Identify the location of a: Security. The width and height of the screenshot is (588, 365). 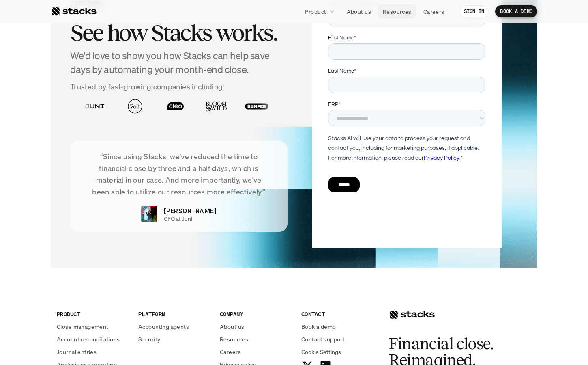
(174, 339).